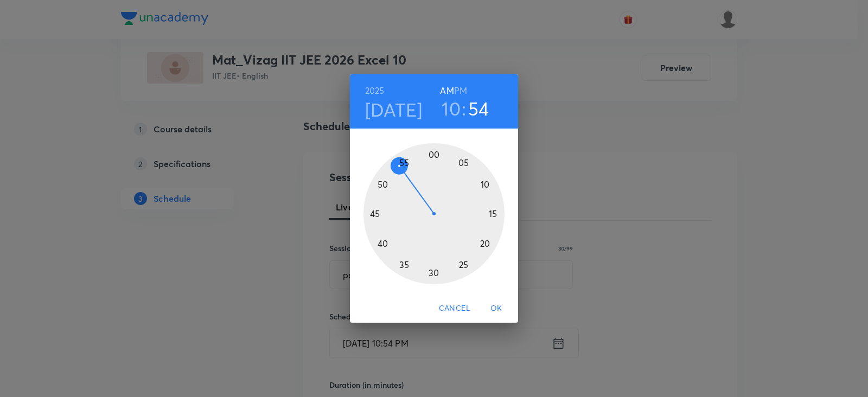 This screenshot has height=397, width=868. I want to click on h6: 2025, so click(375, 90).